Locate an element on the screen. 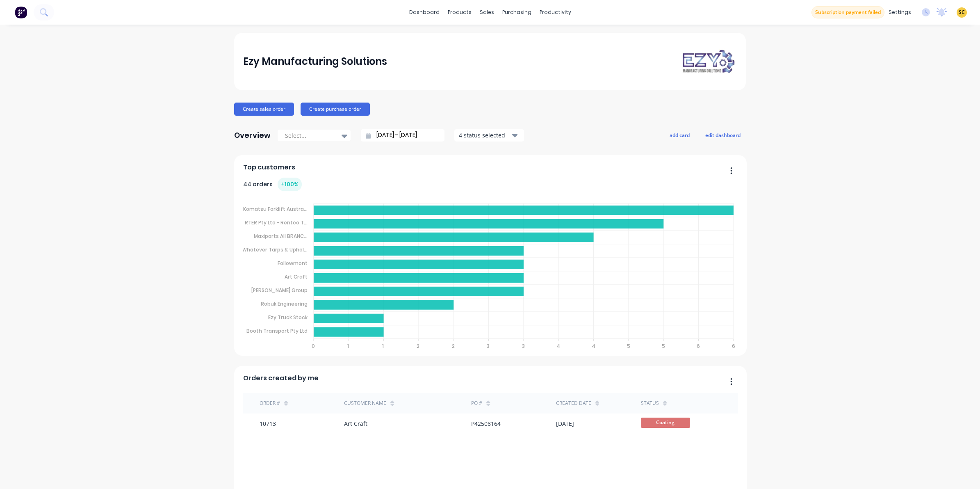  div: Ezy Manufacturing Solutions is located at coordinates (315, 61).